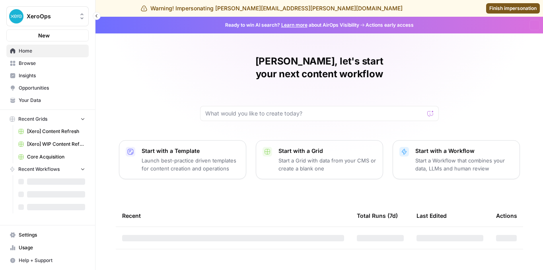 Image resolution: width=543 pixels, height=270 pixels. Describe the element at coordinates (47, 35) in the screenshot. I see `button: New` at that location.